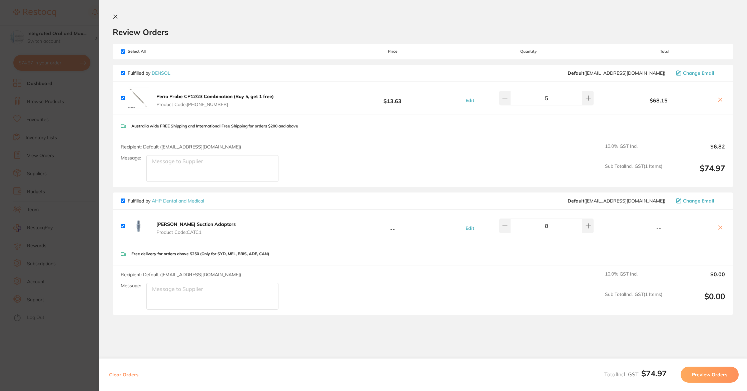 This screenshot has height=391, width=747. I want to click on span: Quantity, so click(528, 51).